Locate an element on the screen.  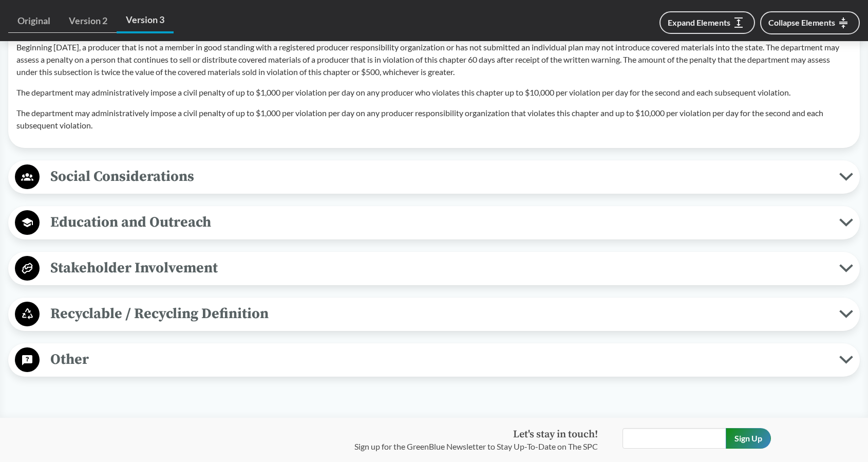
button: Other is located at coordinates (434, 360).